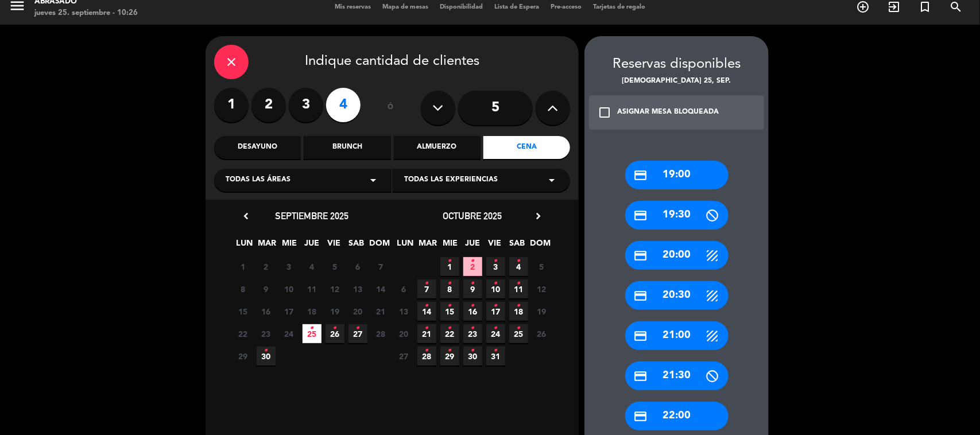 This screenshot has width=980, height=435. Describe the element at coordinates (243, 333) in the screenshot. I see `span: 22` at that location.